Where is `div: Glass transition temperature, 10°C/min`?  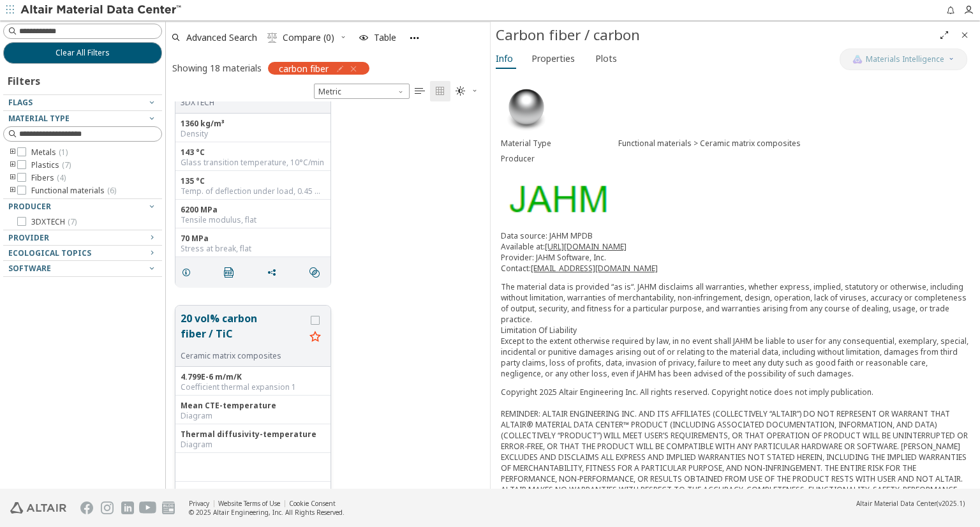 div: Glass transition temperature, 10°C/min is located at coordinates (253, 163).